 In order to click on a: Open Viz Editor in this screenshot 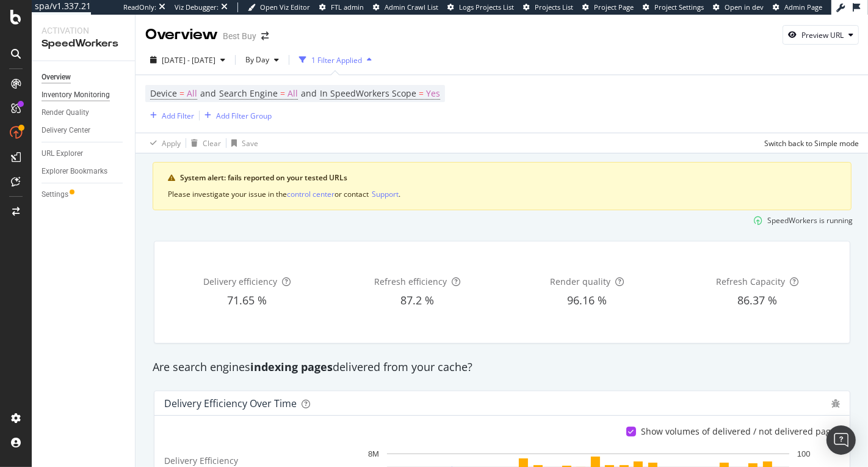, I will do `click(279, 7)`.